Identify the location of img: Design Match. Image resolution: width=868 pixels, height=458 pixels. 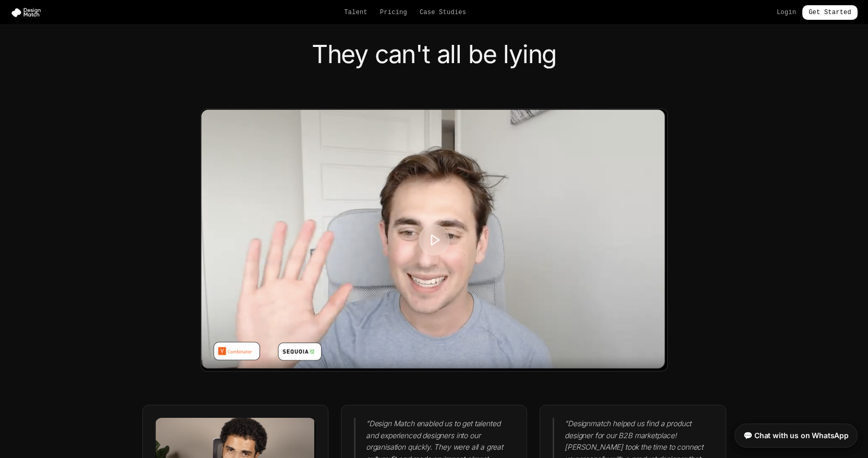
(28, 12).